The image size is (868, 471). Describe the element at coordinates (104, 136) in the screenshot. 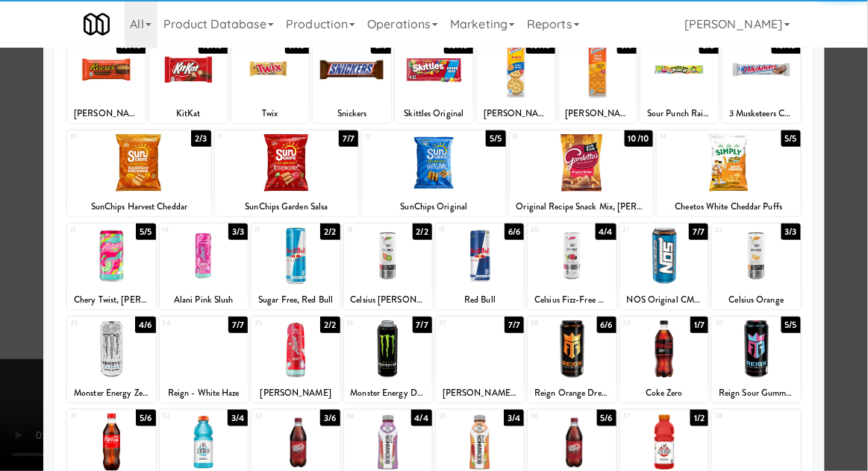

I see `div: 10` at that location.